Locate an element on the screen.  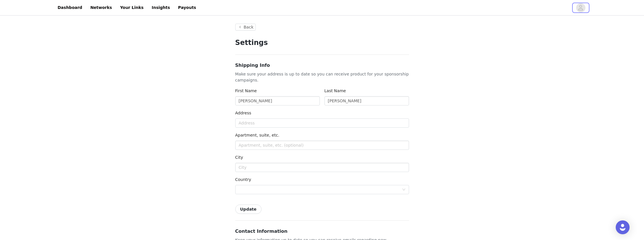
button: Update is located at coordinates (248, 209).